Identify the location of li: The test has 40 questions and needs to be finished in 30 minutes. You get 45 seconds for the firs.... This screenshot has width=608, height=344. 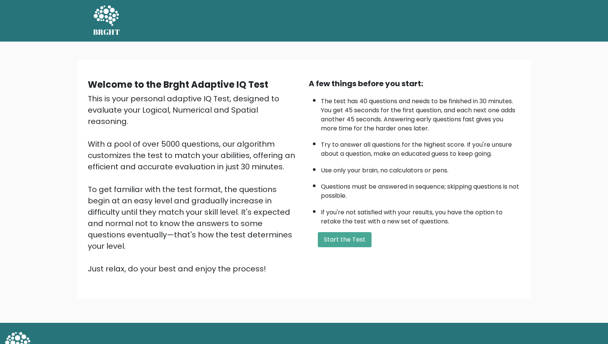
(421, 113).